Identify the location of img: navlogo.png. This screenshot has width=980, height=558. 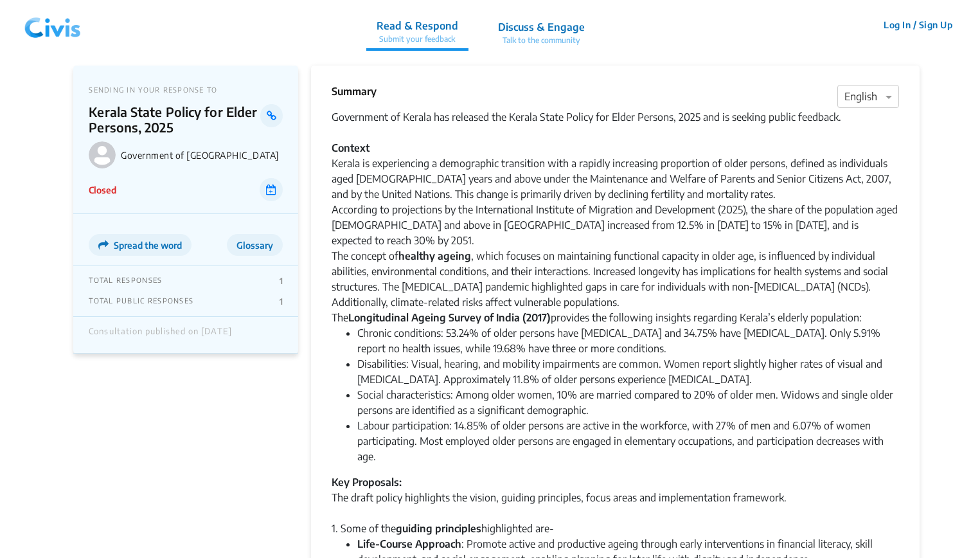
(53, 25).